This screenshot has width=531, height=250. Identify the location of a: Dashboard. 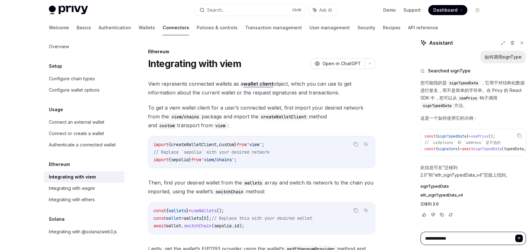
(448, 10).